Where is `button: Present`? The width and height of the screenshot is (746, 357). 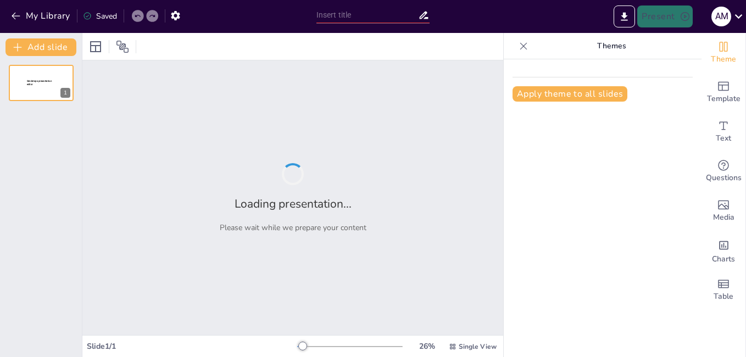 button: Present is located at coordinates (665, 16).